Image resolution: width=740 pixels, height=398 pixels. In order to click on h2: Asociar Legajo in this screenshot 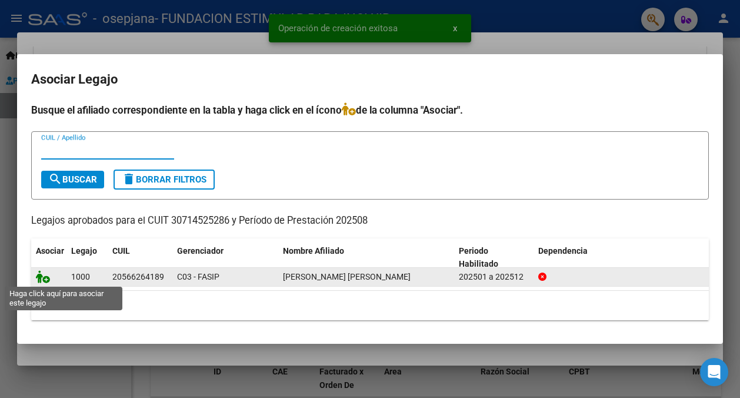, I will do `click(370, 79)`.